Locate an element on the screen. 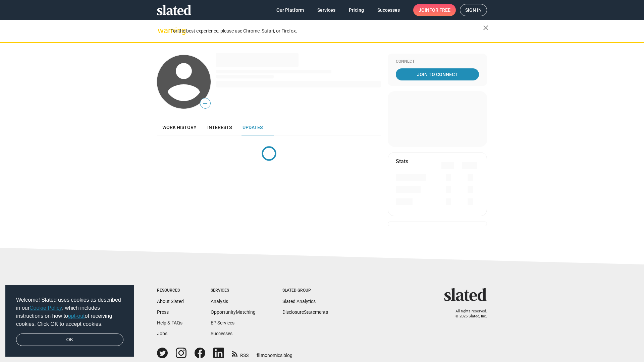 The height and width of the screenshot is (362, 644). span: Our Platform is located at coordinates (290, 10).